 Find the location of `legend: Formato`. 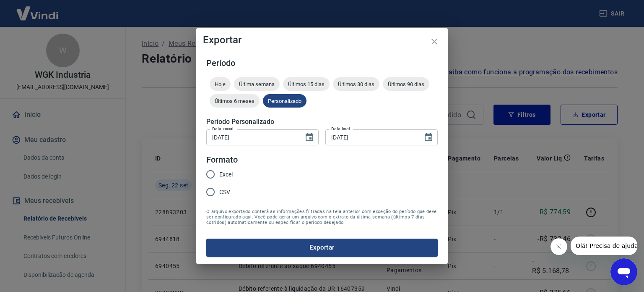

legend: Formato is located at coordinates (222, 160).